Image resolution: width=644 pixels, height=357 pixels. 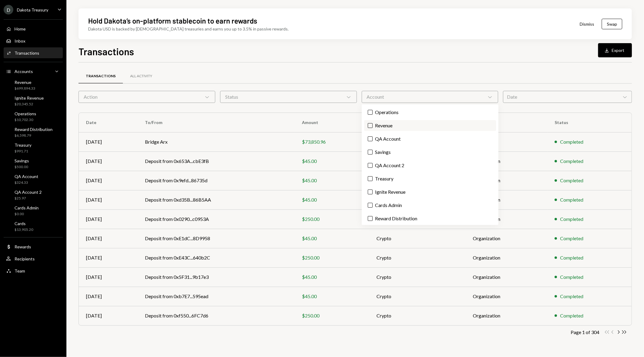 What do you see at coordinates (33, 41) in the screenshot?
I see `a: Inbox` at bounding box center [33, 41].